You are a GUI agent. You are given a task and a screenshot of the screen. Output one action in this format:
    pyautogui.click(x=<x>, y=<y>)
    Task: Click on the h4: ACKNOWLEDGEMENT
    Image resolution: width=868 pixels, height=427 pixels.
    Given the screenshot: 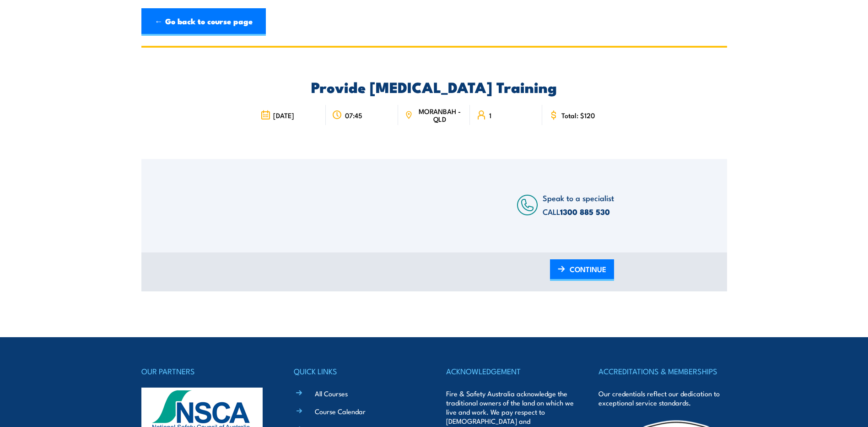 What is the action you would take?
    pyautogui.click(x=510, y=371)
    